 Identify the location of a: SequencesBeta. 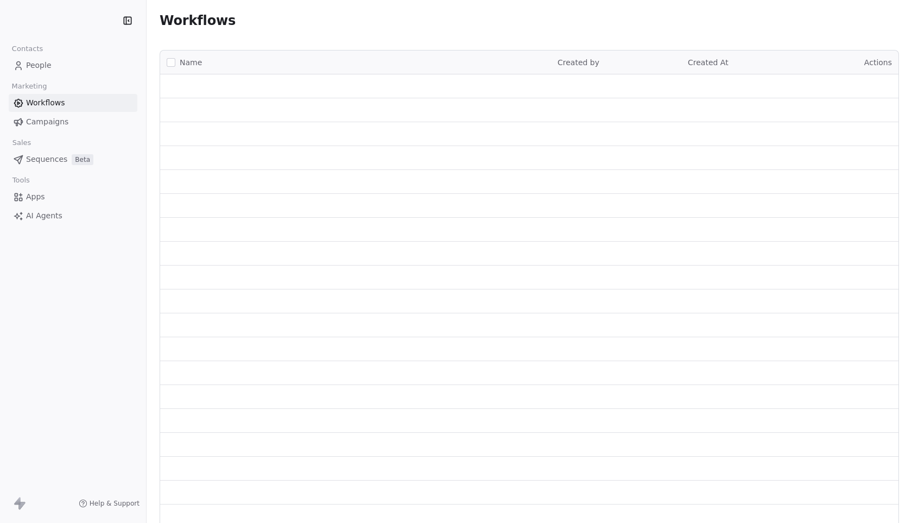
(73, 159).